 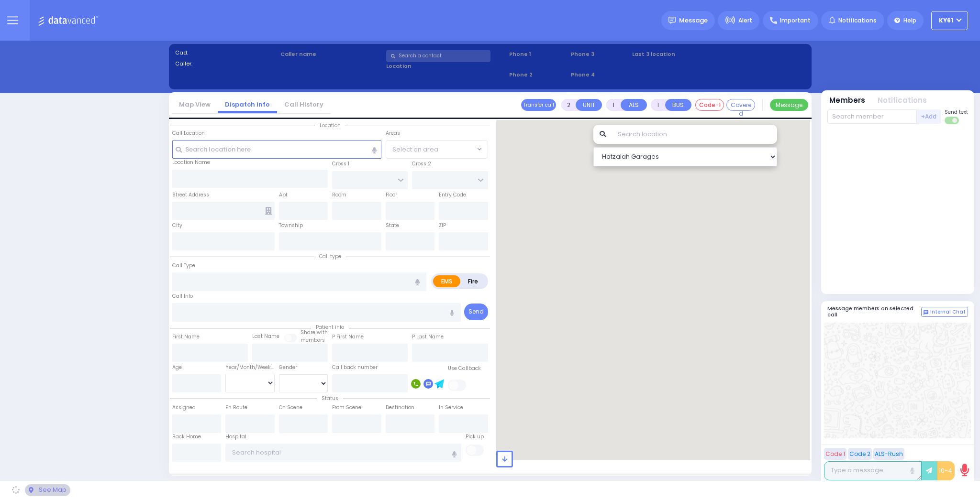 What do you see at coordinates (955, 112) in the screenshot?
I see `span: Send text` at bounding box center [955, 112].